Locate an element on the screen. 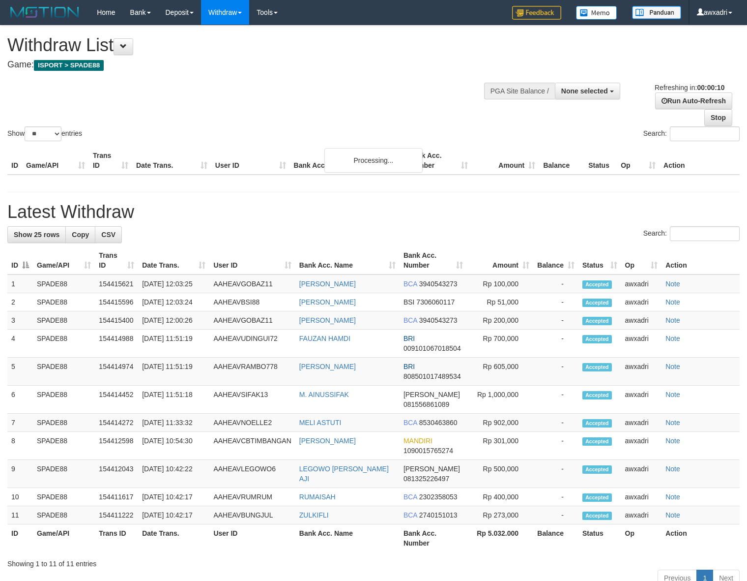 This screenshot has height=581, width=747. td: 154415621 is located at coordinates (117, 284).